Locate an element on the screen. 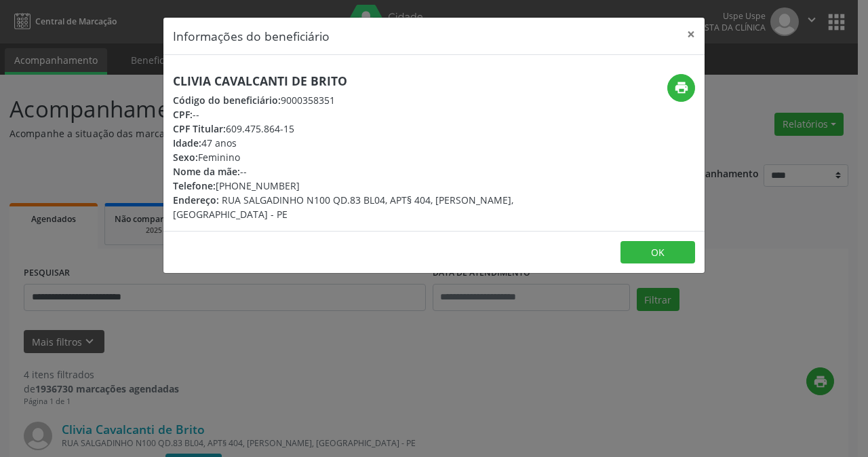 The width and height of the screenshot is (868, 457). div: 609.475.864-15 is located at coordinates (344, 128).